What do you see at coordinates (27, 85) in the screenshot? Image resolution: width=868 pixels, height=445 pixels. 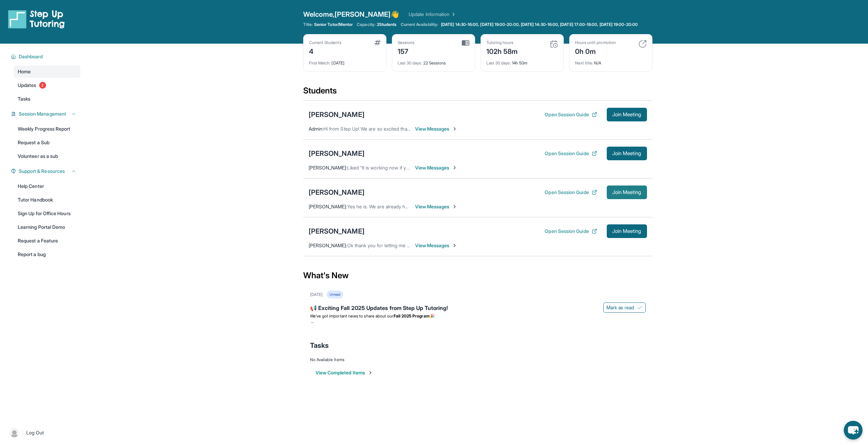 I see `span: Updates` at bounding box center [27, 85].